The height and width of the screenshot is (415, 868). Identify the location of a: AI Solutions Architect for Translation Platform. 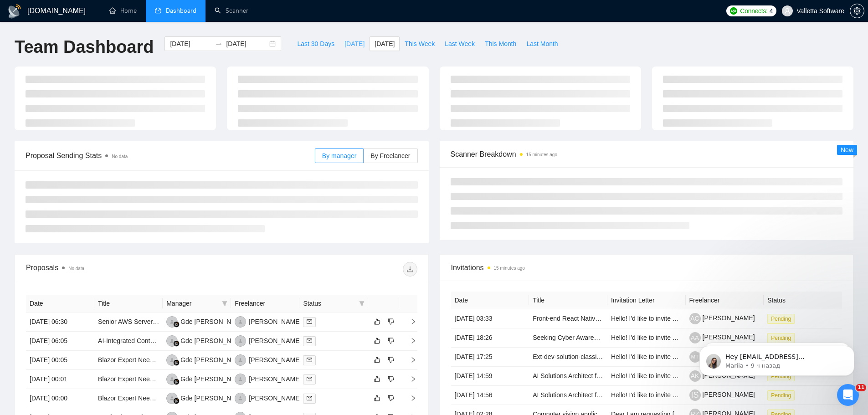
(596, 376).